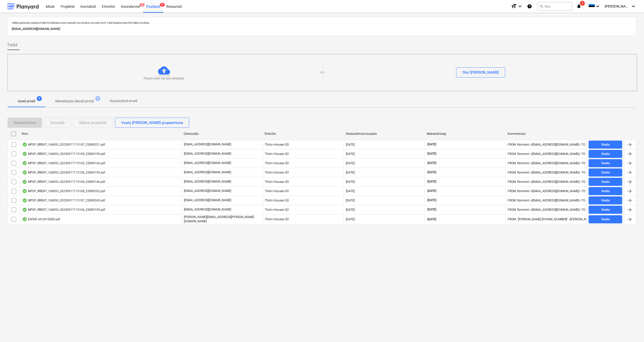 The width and height of the screenshot is (644, 342). Describe the element at coordinates (579, 6) in the screenshot. I see `i: notifications` at that location.